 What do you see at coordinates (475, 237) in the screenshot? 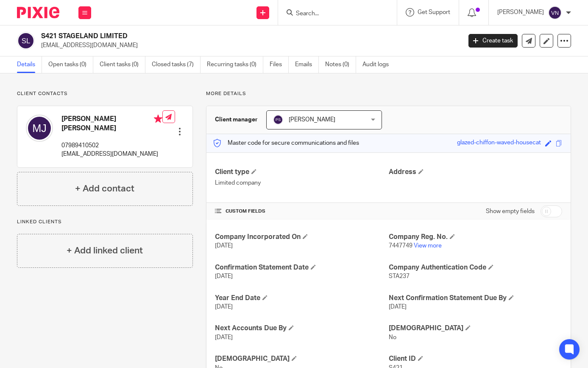
I see `h4: Company Reg. No.` at bounding box center [475, 237].